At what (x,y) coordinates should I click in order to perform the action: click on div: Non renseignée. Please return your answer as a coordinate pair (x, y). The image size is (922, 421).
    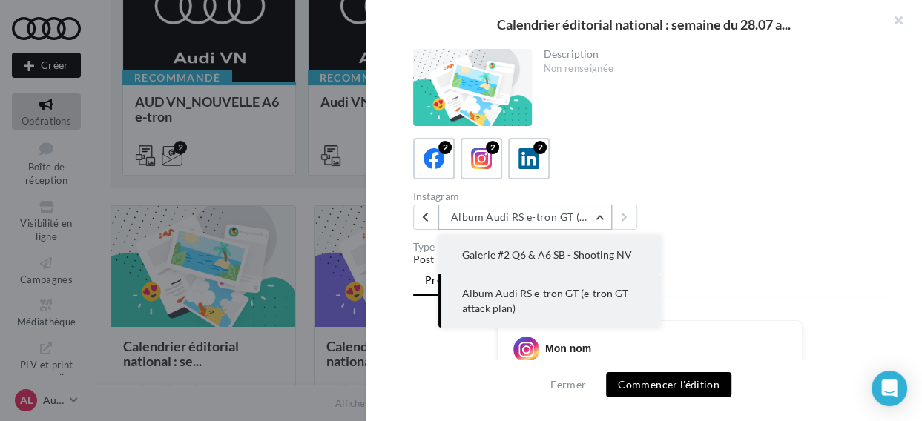
    Looking at the image, I should click on (709, 69).